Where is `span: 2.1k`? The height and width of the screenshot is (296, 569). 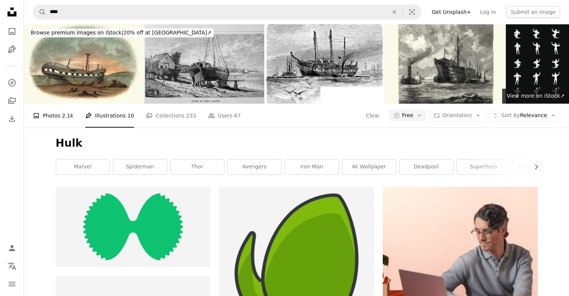
span: 2.1k is located at coordinates (68, 116).